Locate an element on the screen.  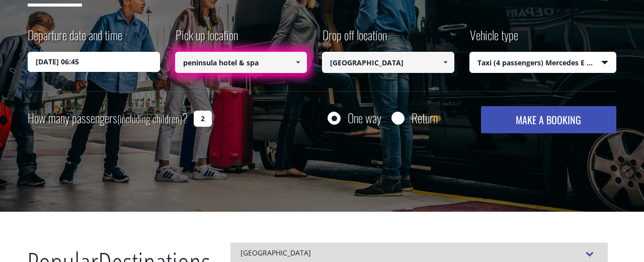
label: Pick up location is located at coordinates (207, 39).